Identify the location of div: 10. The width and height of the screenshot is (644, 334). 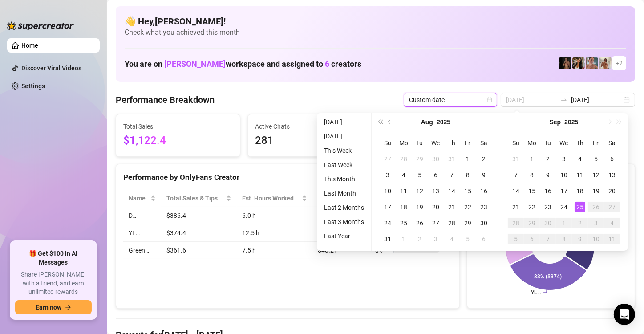
(564, 175).